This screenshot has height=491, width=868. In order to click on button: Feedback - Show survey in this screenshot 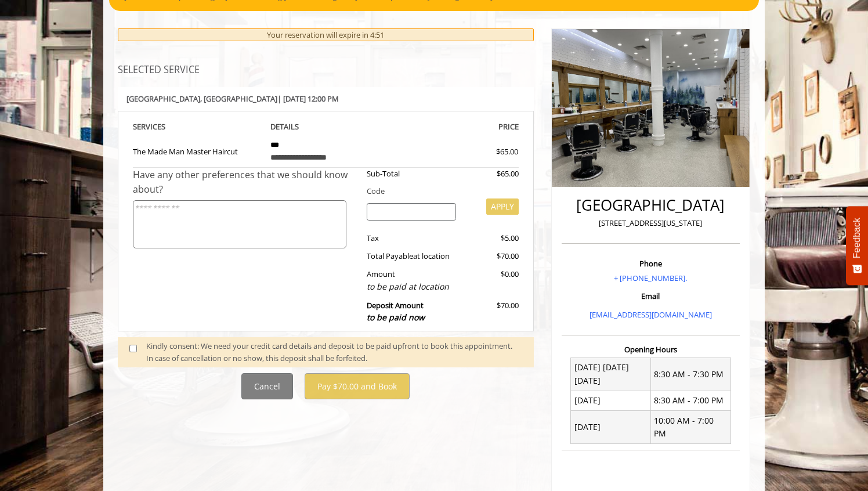, I will do `click(857, 246)`.